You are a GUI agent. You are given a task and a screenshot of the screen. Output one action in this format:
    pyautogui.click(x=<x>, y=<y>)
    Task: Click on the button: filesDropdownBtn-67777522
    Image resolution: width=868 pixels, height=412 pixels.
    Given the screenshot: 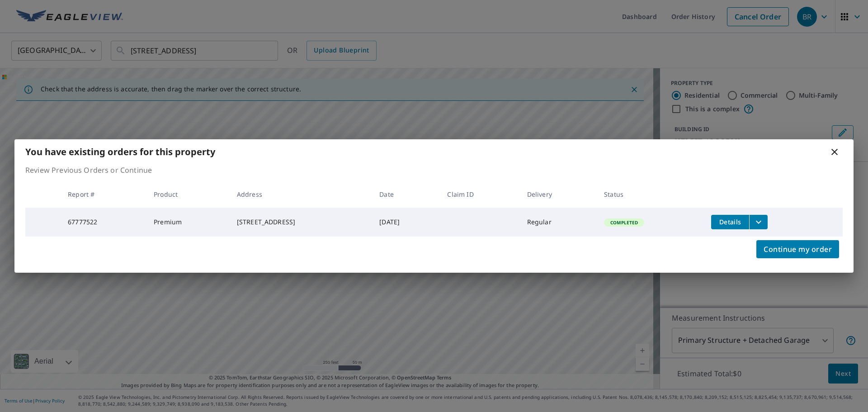 What is the action you would take?
    pyautogui.click(x=758, y=222)
    